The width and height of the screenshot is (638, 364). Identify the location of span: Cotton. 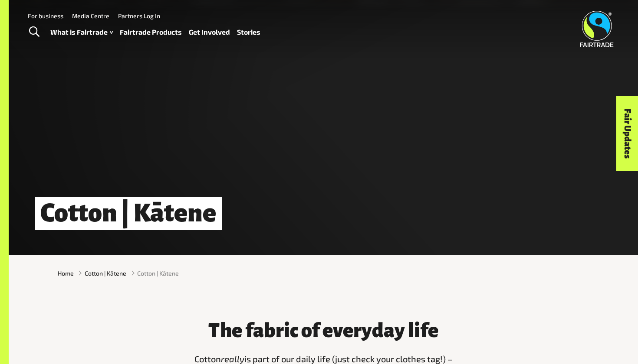
(207, 359).